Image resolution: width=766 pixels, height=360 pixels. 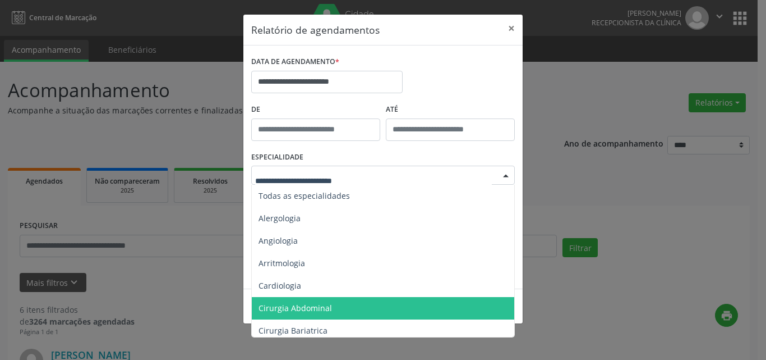 I want to click on span: Todas as especialidades, so click(x=304, y=195).